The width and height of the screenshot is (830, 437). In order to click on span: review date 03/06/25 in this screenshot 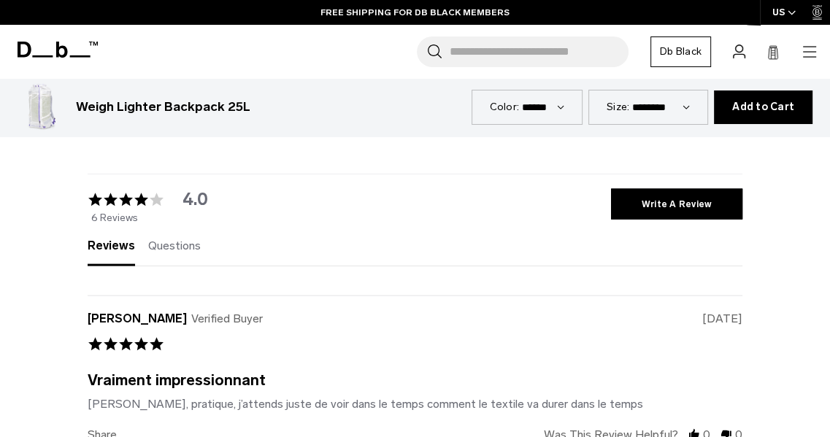, I will do `click(722, 318)`.